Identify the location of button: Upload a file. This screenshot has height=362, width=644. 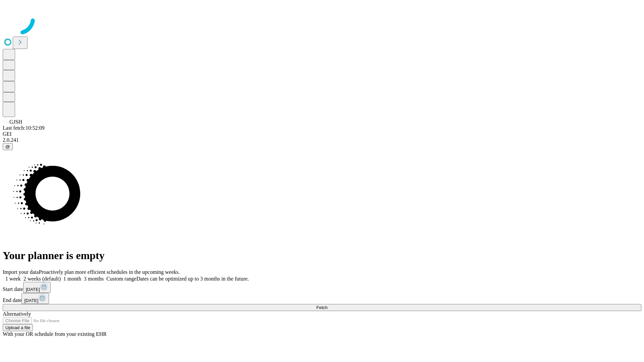
(18, 328).